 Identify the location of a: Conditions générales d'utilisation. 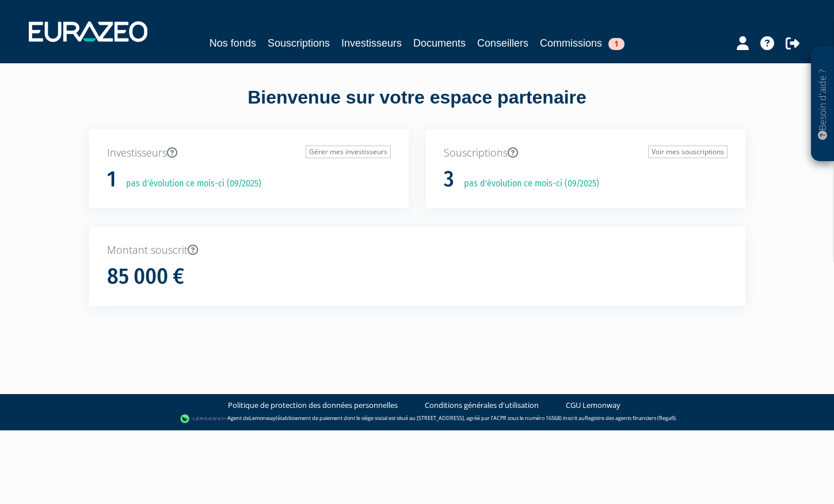
(482, 405).